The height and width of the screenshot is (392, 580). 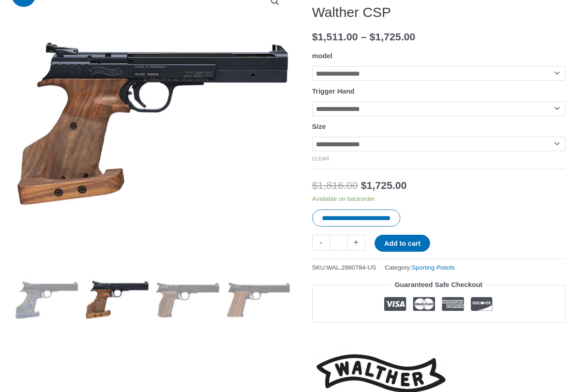 What do you see at coordinates (351, 267) in the screenshot?
I see `span: WAL.2880784-US` at bounding box center [351, 267].